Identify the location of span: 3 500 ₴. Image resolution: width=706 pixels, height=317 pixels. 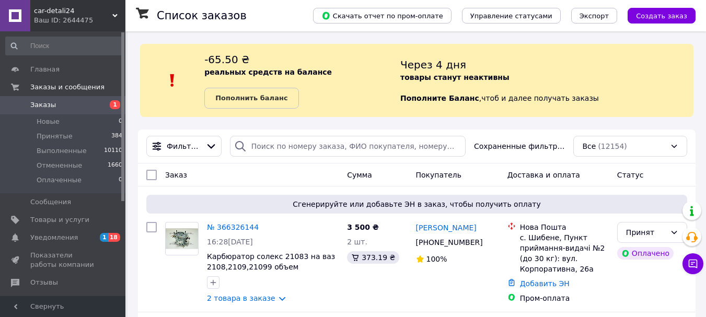
(363, 227).